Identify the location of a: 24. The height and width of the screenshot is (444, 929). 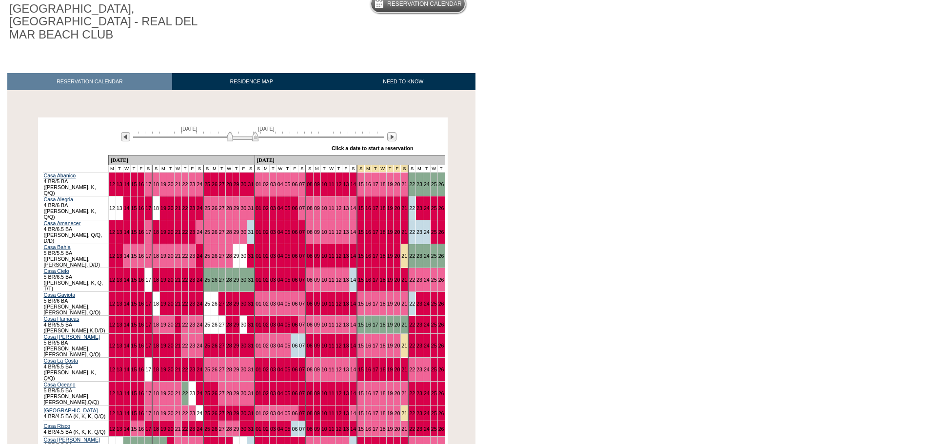
(427, 304).